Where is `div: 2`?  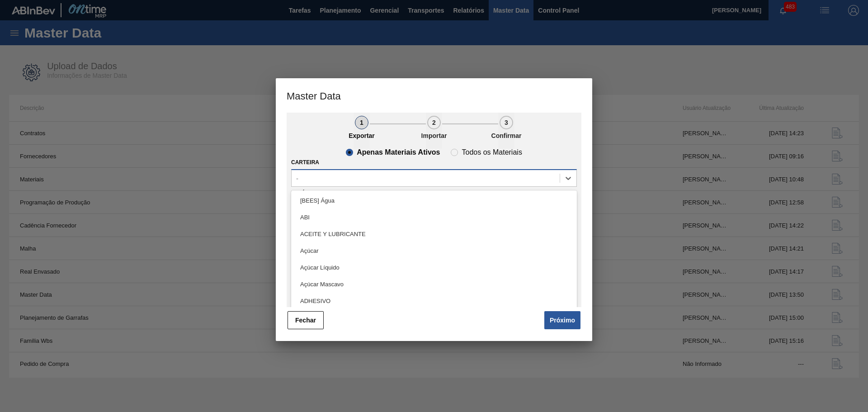
div: 2 is located at coordinates (434, 122).